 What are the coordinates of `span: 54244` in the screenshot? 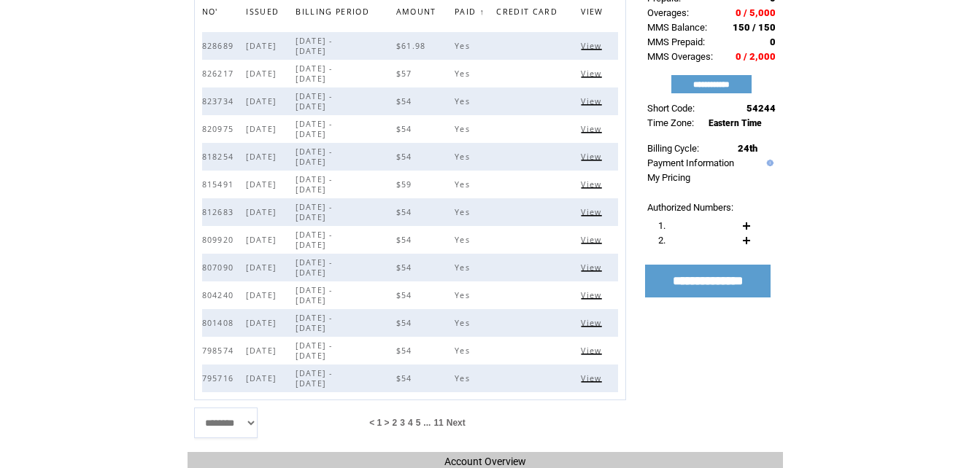 It's located at (761, 108).